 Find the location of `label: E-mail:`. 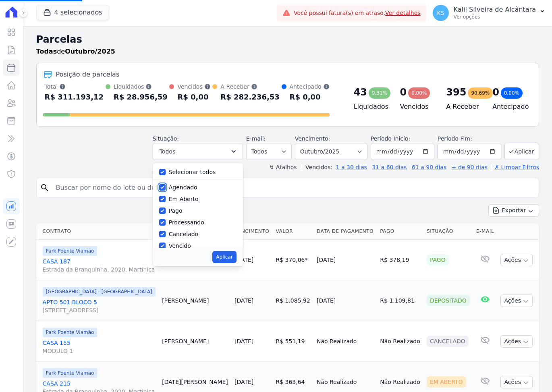

label: E-mail: is located at coordinates (256, 139).